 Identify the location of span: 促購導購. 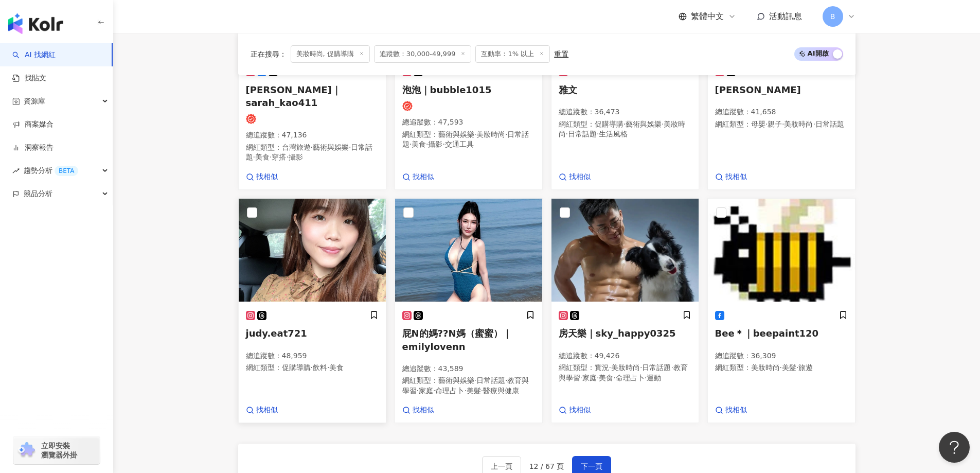
(609, 124).